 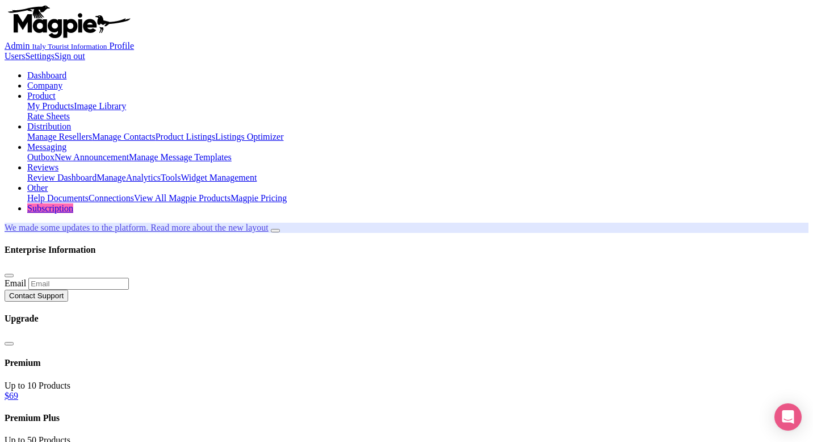 I want to click on a: My Products, so click(x=51, y=106).